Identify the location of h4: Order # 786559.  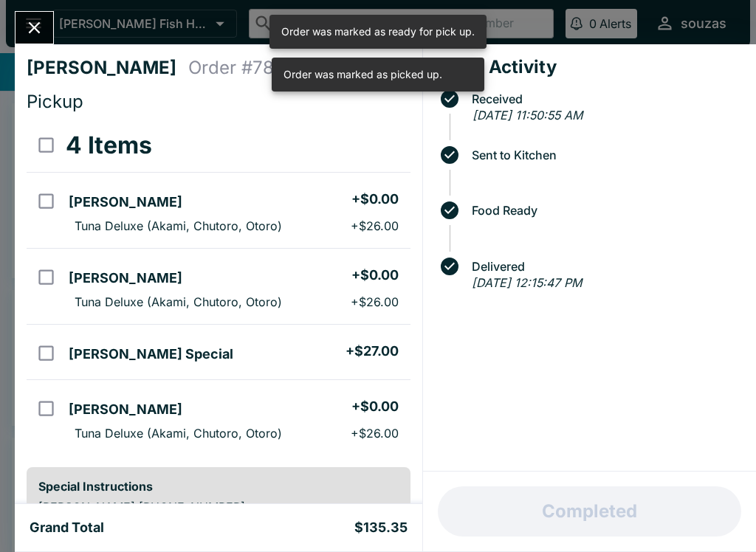
(252, 68).